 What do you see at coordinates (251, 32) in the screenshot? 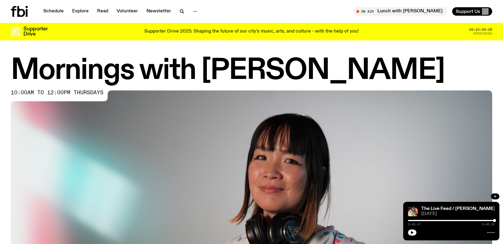
I see `p: Supporter Drive 2025: Shaping the future of our city’s music, arts, and culture - with the help o...` at bounding box center [251, 32].